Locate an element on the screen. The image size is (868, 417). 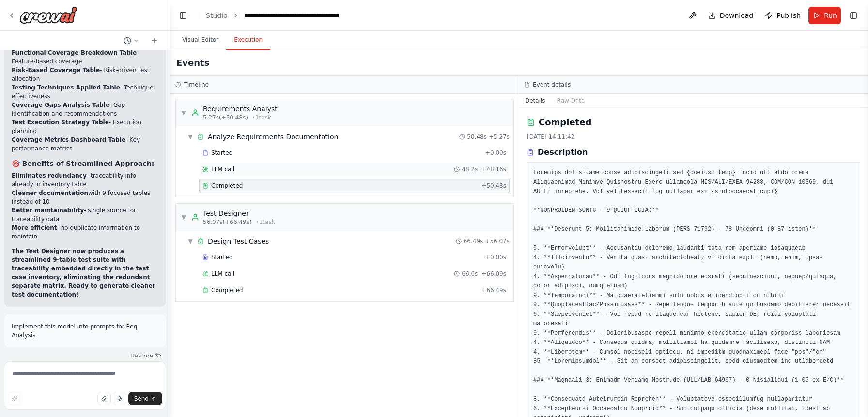
button: Upload files is located at coordinates (104, 399).